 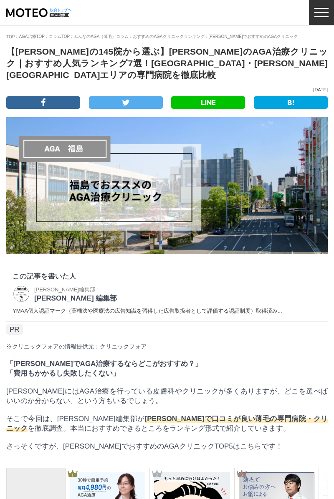 What do you see at coordinates (76, 347) in the screenshot?
I see `small: ※クリニックフォアの情報提供元：クリニックフォア` at bounding box center [76, 347].